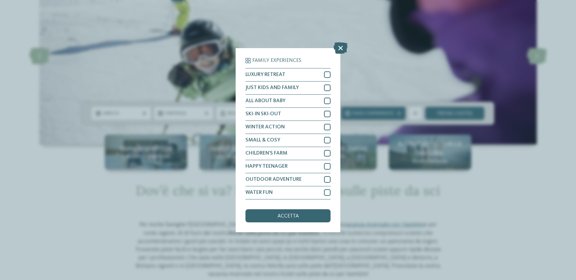 This screenshot has width=576, height=280. Describe the element at coordinates (272, 88) in the screenshot. I see `span: JUST KIDS AND FAMILY` at that location.